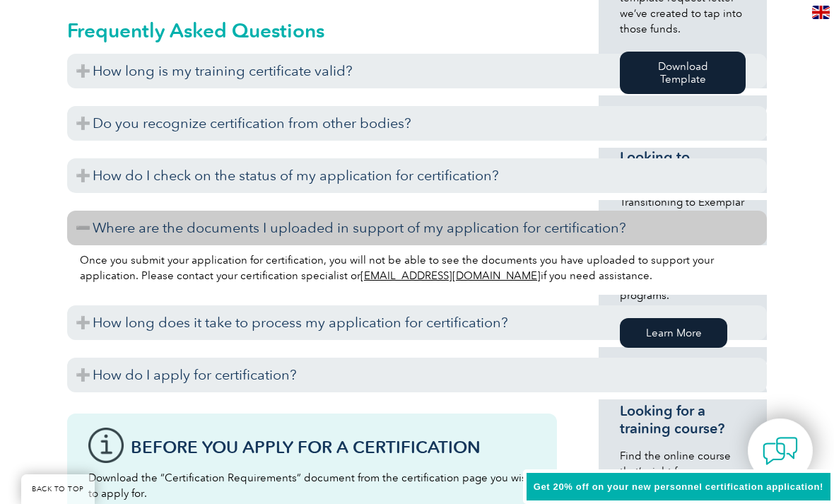  Describe the element at coordinates (678, 486) in the screenshot. I see `span: Get 20% off on your new personnel certification application!` at that location.